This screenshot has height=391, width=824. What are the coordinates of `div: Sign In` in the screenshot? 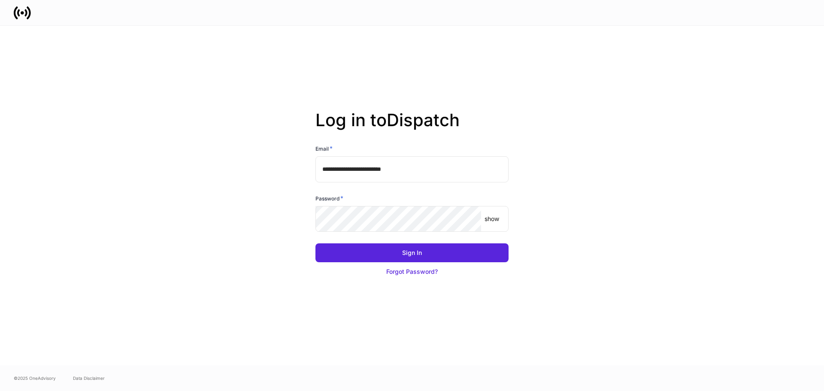 It's located at (412, 253).